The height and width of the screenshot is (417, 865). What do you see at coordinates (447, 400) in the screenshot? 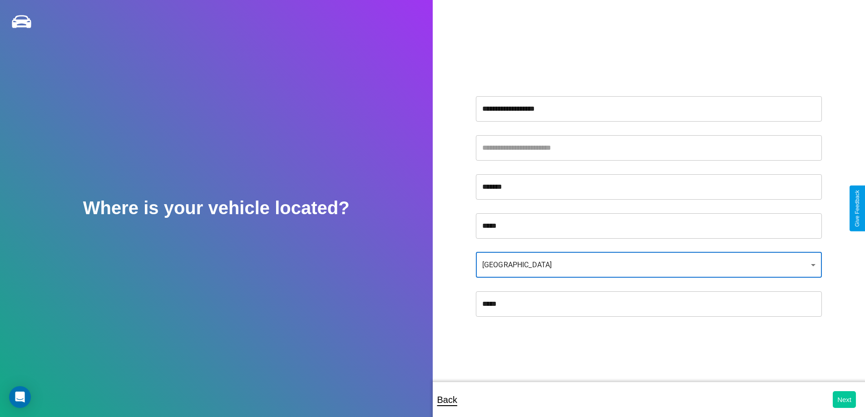
I see `p: Back` at bounding box center [447, 400].